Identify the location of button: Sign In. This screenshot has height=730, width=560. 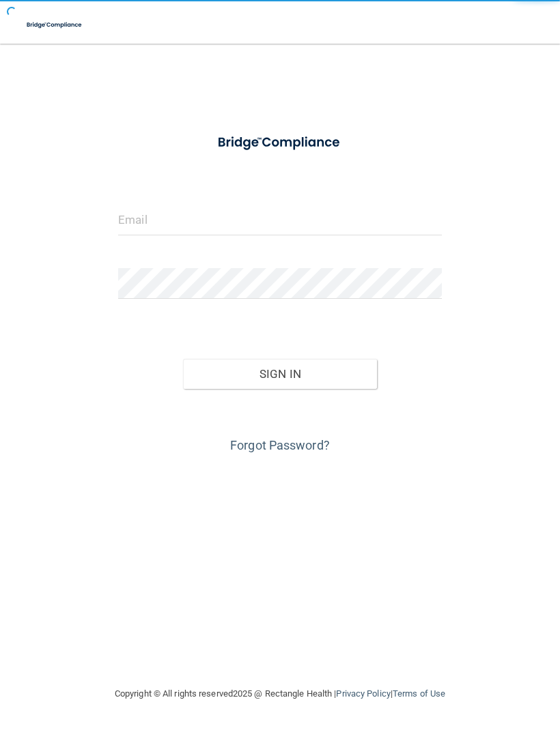
(280, 374).